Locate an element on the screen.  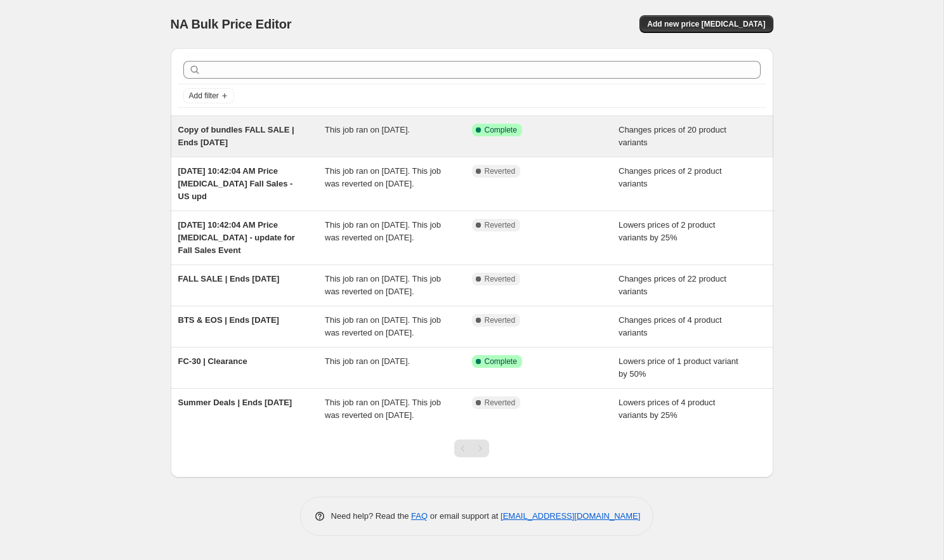
span: Lowers prices of 4 product variants by 25% is located at coordinates (667, 409).